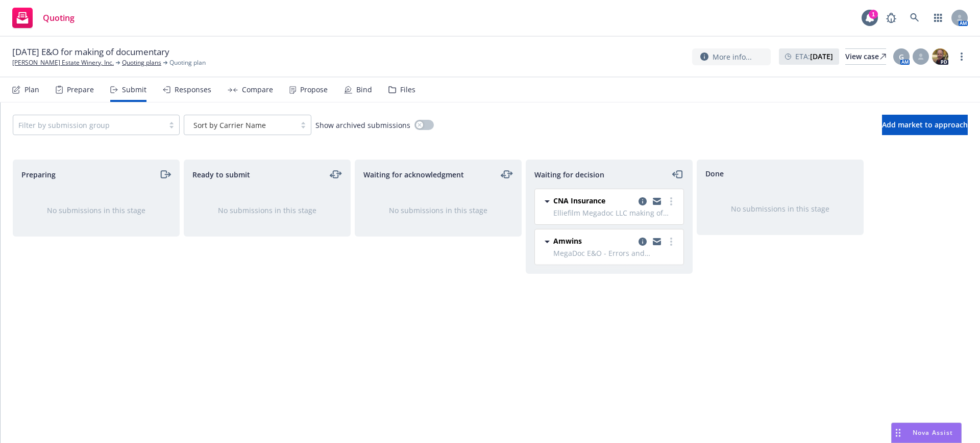  I want to click on div: View case, so click(865, 57).